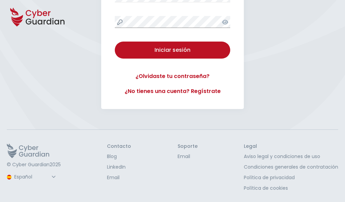 Image resolution: width=345 pixels, height=202 pixels. What do you see at coordinates (291, 156) in the screenshot?
I see `a: Aviso legal y condiciones de uso` at bounding box center [291, 156].